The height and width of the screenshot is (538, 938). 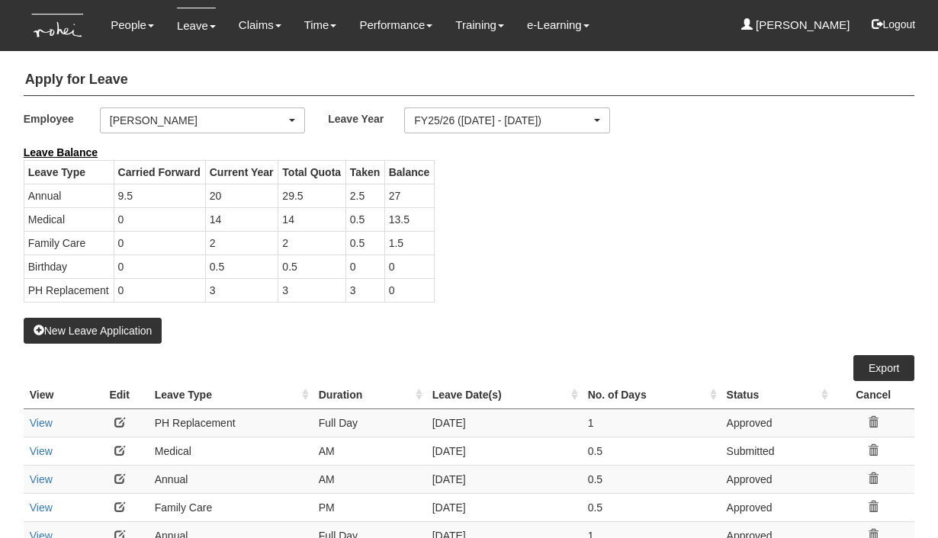 I want to click on b: Leave Balance, so click(x=60, y=152).